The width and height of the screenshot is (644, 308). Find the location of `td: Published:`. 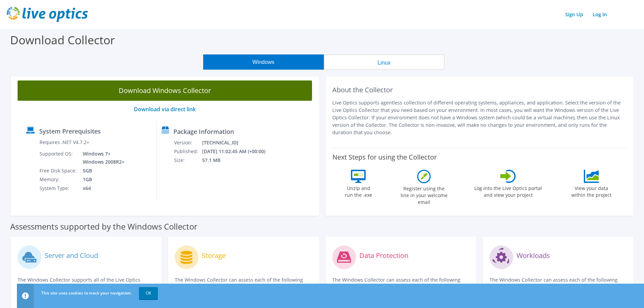

td: Published: is located at coordinates (188, 151).